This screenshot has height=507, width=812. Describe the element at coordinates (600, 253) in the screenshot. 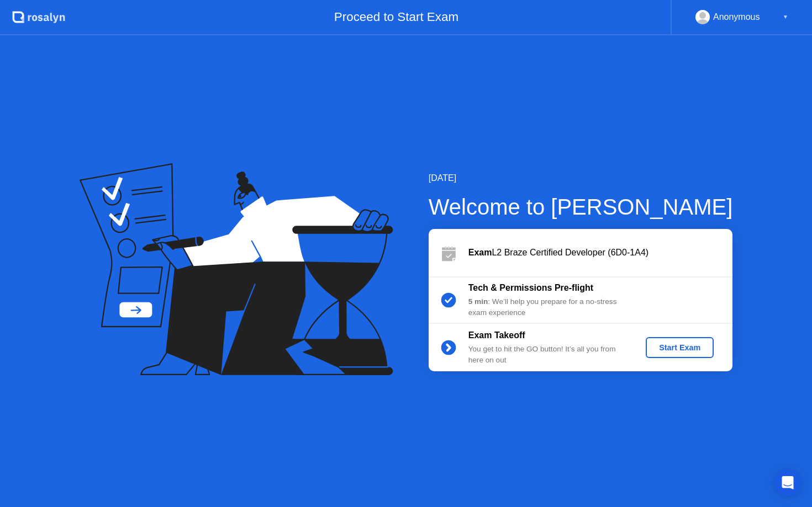

I see `div: L2 Braze Certified Developer (6D0-1A4)` at that location.